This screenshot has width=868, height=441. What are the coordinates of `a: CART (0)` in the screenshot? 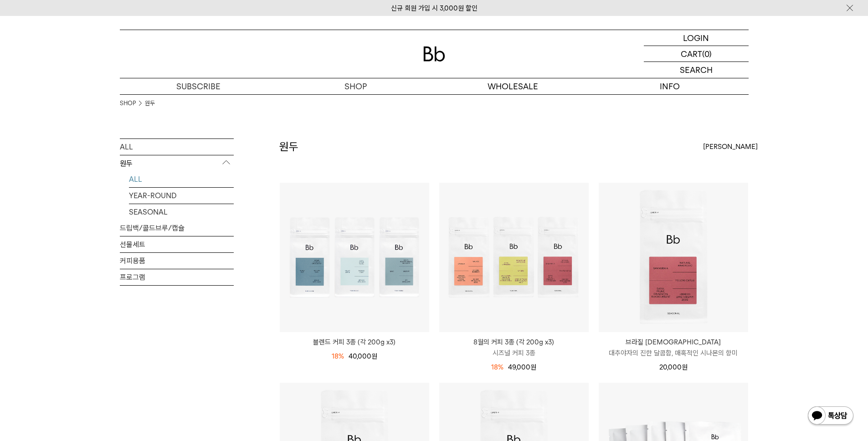 It's located at (696, 54).